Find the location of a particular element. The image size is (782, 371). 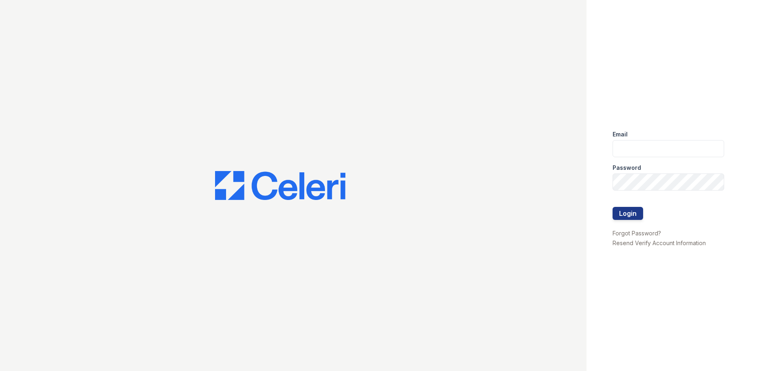

a: Forgot Password? is located at coordinates (636, 233).